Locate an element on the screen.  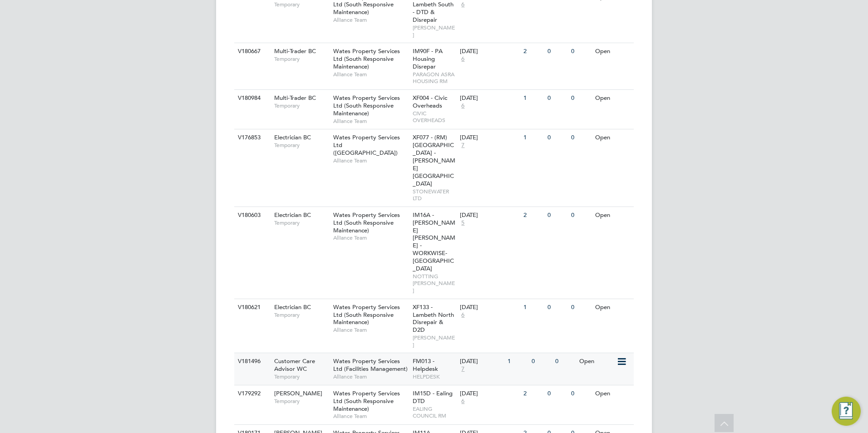
span: PARAGON ASRA HOUSING RM is located at coordinates (434, 78).